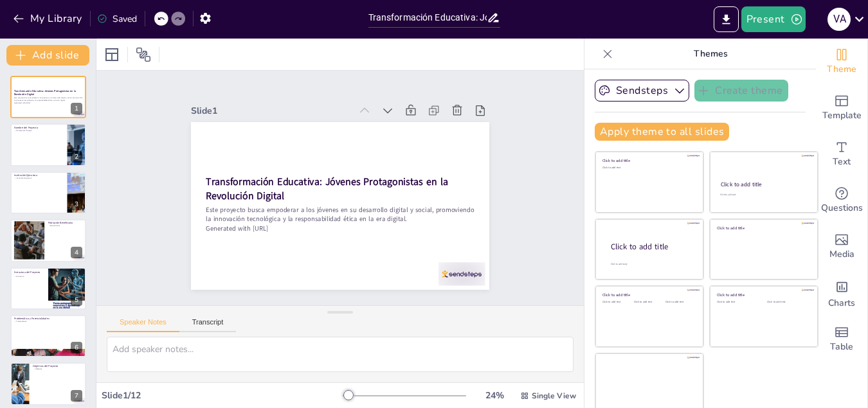 The image size is (868, 408). Describe the element at coordinates (661, 132) in the screenshot. I see `button: Apply theme to all slides` at that location.